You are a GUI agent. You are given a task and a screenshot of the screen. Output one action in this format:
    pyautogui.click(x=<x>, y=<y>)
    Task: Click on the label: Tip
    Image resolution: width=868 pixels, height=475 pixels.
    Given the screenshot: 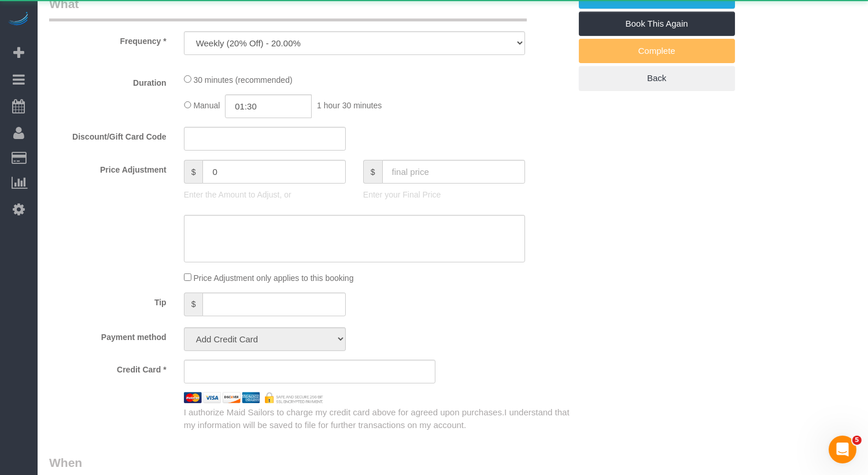 What is the action you would take?
    pyautogui.click(x=107, y=300)
    